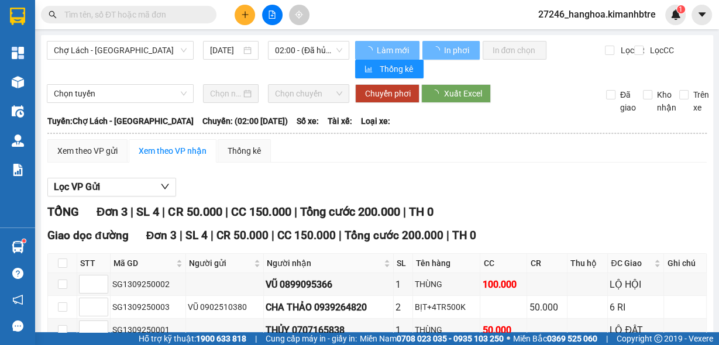 Image resolution: width=719 pixels, height=345 pixels. Describe the element at coordinates (299, 15) in the screenshot. I see `span: aim` at that location.